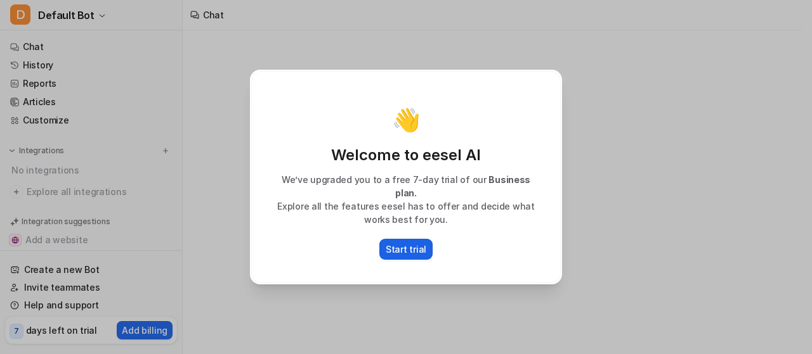 The height and width of the screenshot is (354, 812). I want to click on button: Start trial, so click(406, 249).